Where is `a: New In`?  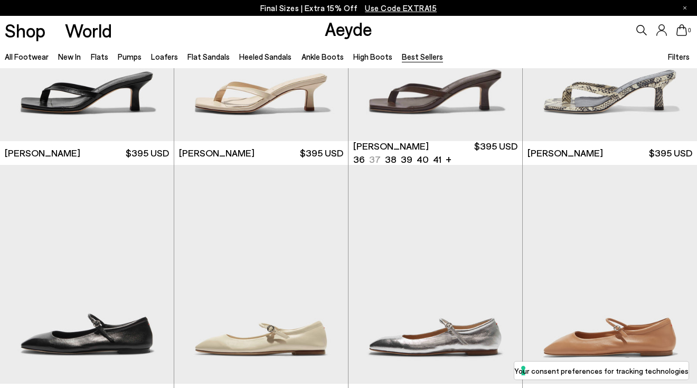
a: New In is located at coordinates (69, 57).